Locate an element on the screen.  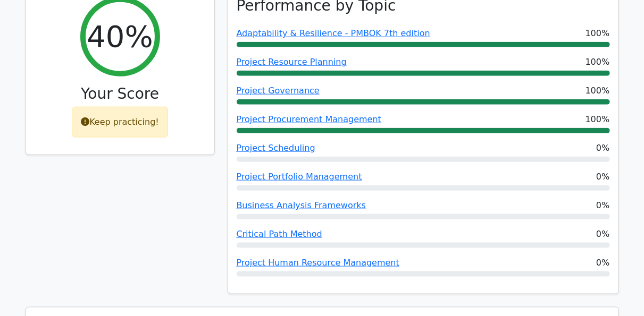
a: Project Governance is located at coordinates (278, 90).